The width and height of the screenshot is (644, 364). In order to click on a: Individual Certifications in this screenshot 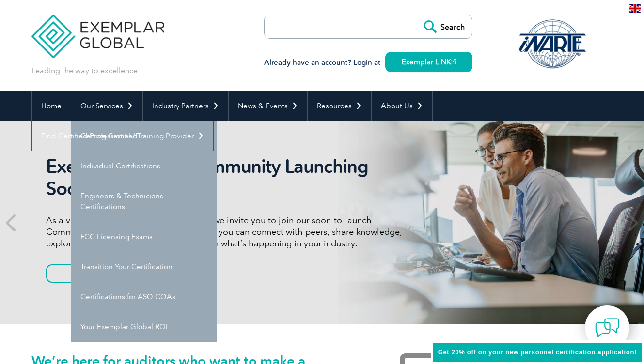, I will do `click(144, 166)`.